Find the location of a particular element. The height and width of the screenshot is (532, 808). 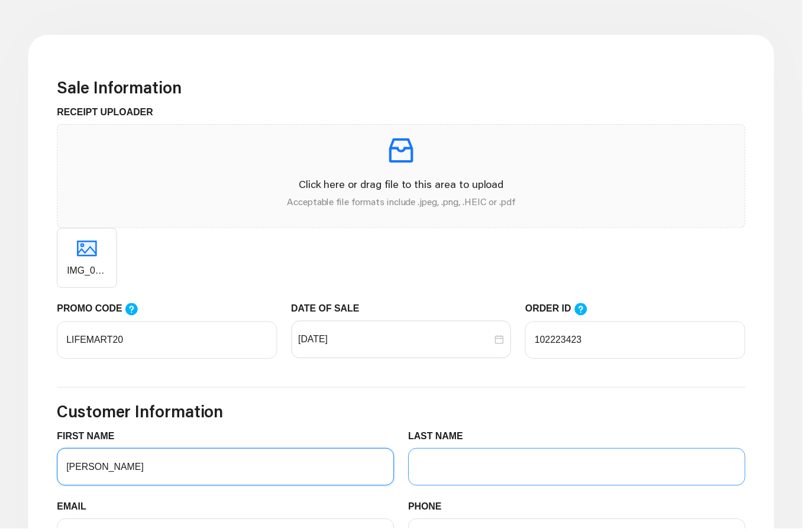

span: inboxClick here or drag file to this area to uploadAcceptable file formats include .jpeg, .png, .... is located at coordinates (404, 177).